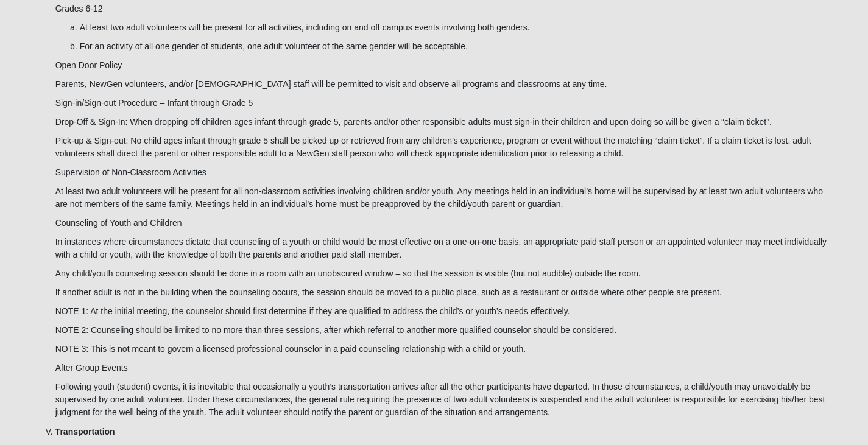 This screenshot has width=868, height=445. What do you see at coordinates (446, 367) in the screenshot?
I see `p: After Group Events` at bounding box center [446, 367].